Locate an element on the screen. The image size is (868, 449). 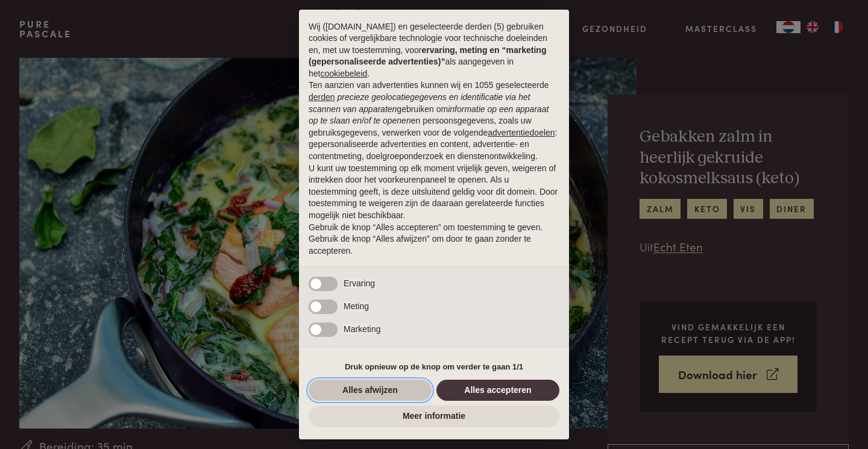
button: Meer informatie is located at coordinates (434, 416).